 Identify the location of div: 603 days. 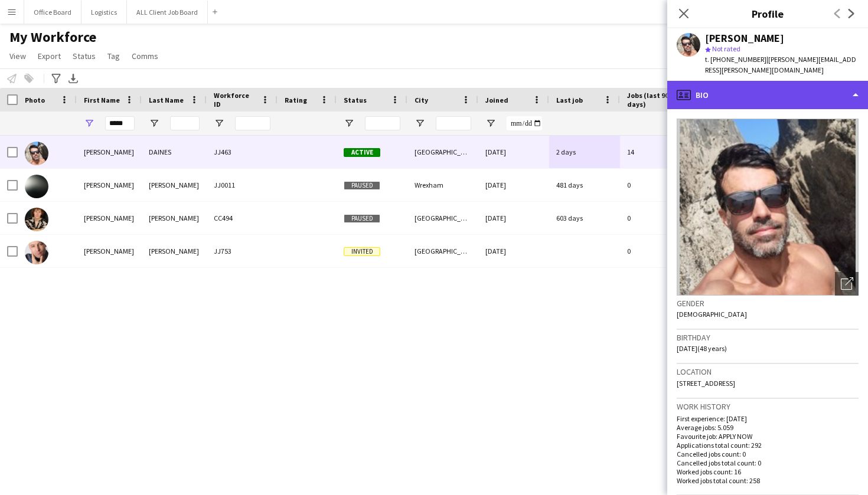
(584, 217).